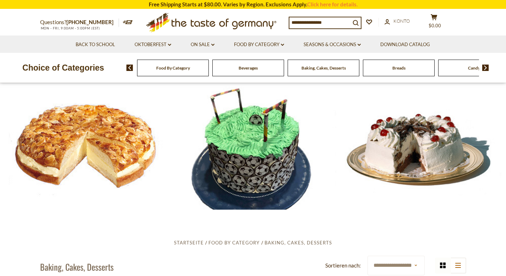 Image resolution: width=506 pixels, height=276 pixels. I want to click on a: Beverages, so click(248, 68).